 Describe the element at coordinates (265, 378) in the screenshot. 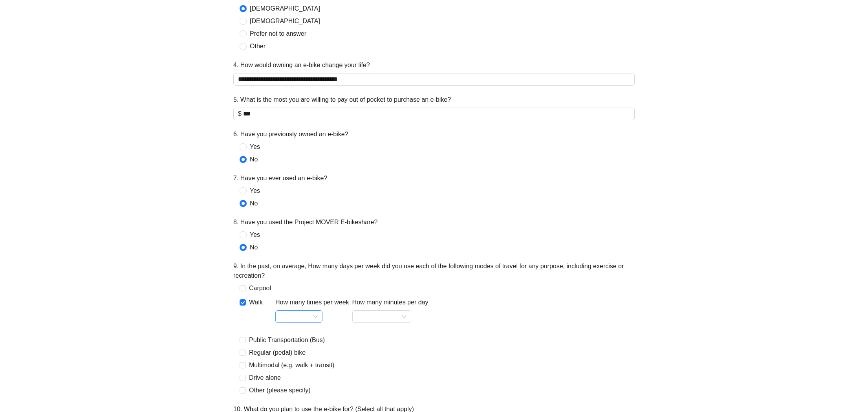

I see `span: Drive alone` at that location.